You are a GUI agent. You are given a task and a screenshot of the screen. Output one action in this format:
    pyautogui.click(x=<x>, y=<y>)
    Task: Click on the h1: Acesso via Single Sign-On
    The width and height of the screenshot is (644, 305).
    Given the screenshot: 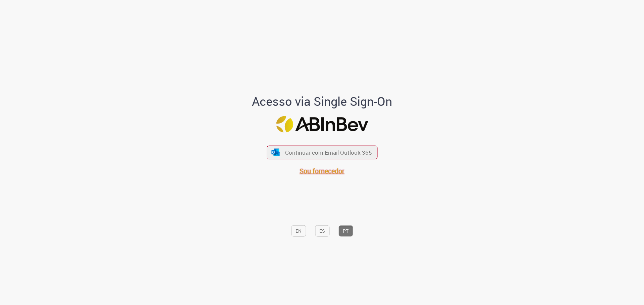 What is the action you would take?
    pyautogui.click(x=322, y=102)
    